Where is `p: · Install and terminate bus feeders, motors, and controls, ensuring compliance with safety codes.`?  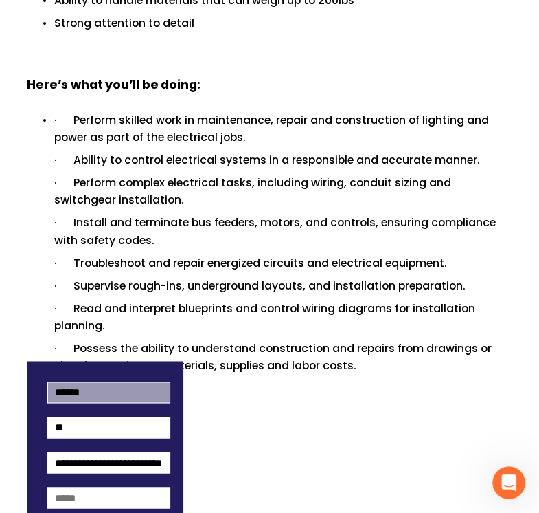 p: · Install and terminate bus feeders, motors, and controls, ensuring compliance with safety codes. is located at coordinates (283, 231).